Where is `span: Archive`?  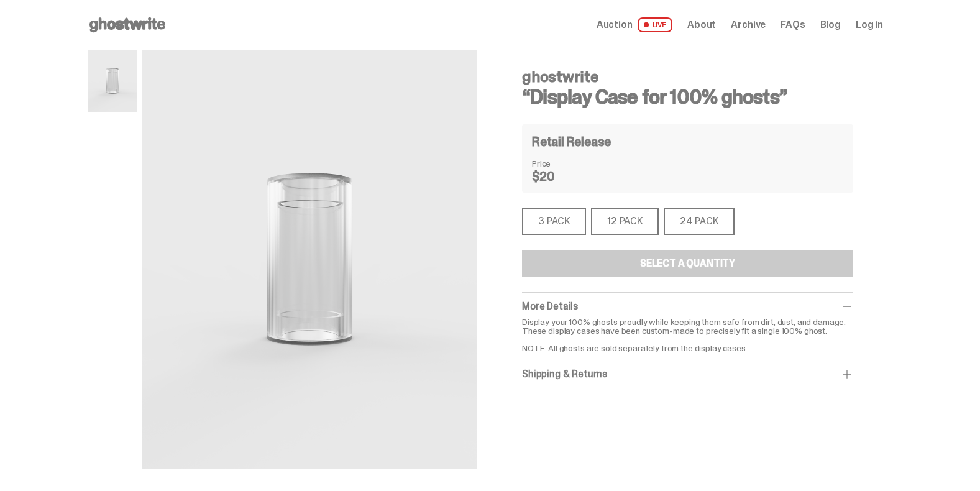 span: Archive is located at coordinates (748, 25).